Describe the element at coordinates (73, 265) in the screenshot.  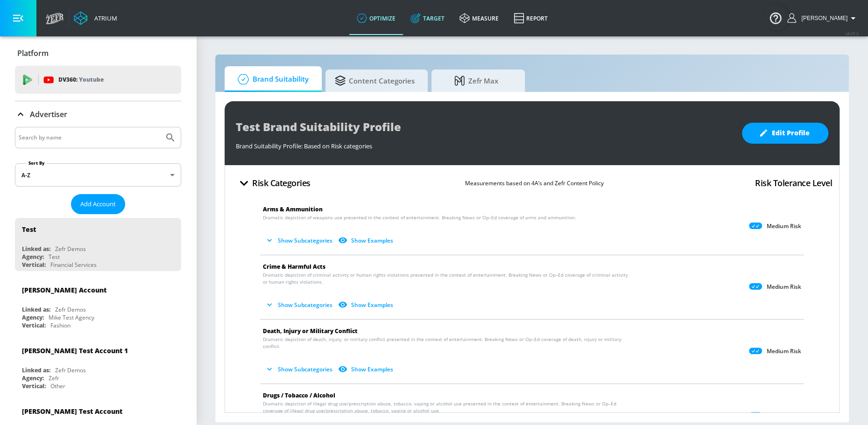
I see `div: Financial Services` at that location.